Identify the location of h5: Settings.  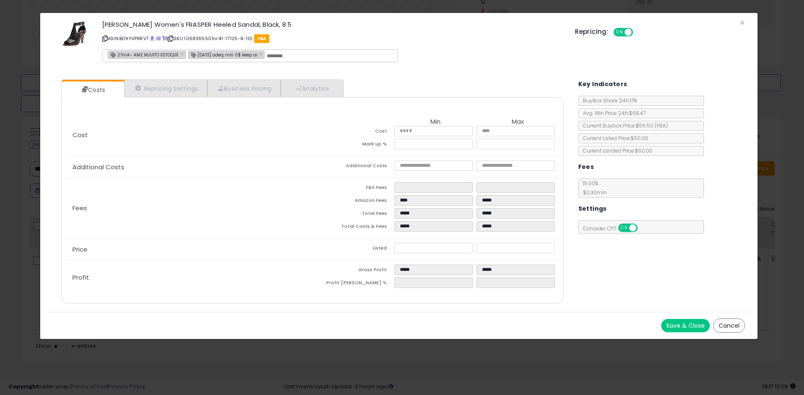
(592, 209).